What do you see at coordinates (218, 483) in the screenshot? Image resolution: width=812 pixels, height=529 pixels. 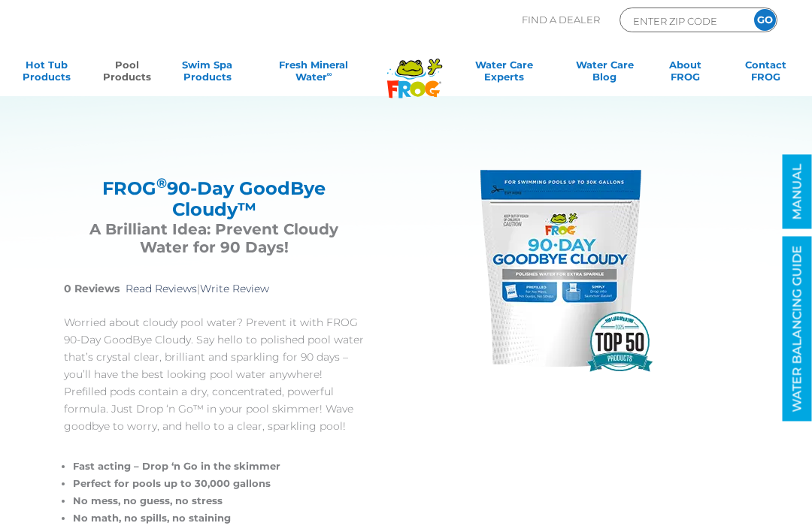 I see `li: Perfect for pools up to 30,000 gallons` at bounding box center [218, 483].